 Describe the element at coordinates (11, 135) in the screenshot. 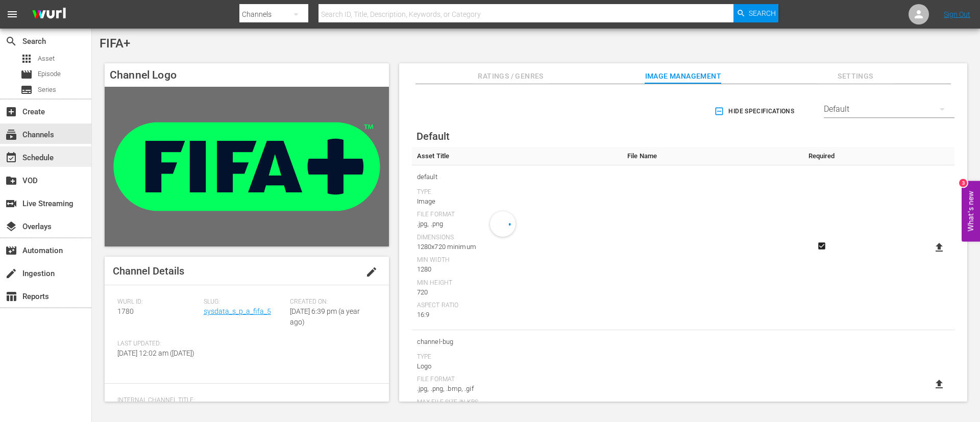

I see `span: Channels` at that location.